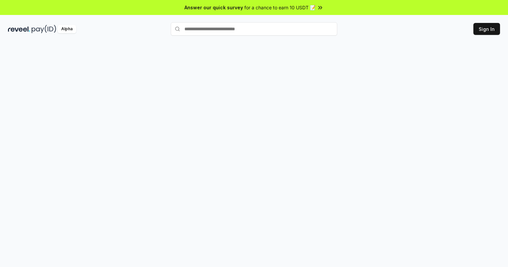  What do you see at coordinates (280, 7) in the screenshot?
I see `span: for a chance to earn 10 USDT 📝` at bounding box center [280, 7].